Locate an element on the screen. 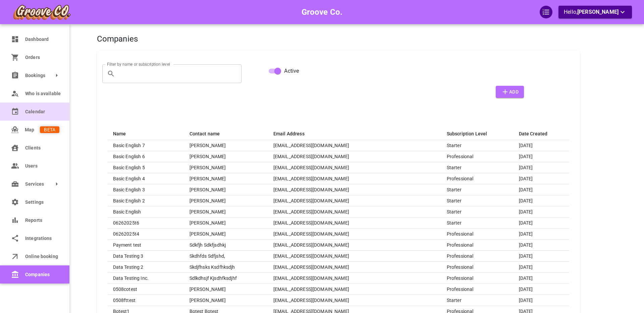  th: 06262025t6 is located at coordinates (146, 223).